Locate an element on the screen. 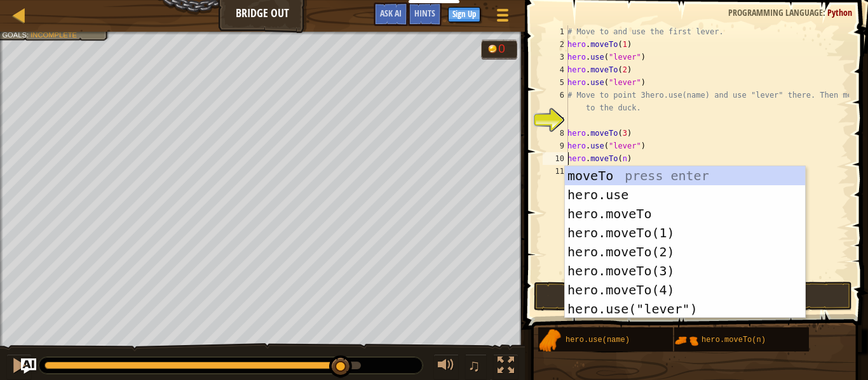 This screenshot has height=380, width=868. div: 11 is located at coordinates (555, 171).